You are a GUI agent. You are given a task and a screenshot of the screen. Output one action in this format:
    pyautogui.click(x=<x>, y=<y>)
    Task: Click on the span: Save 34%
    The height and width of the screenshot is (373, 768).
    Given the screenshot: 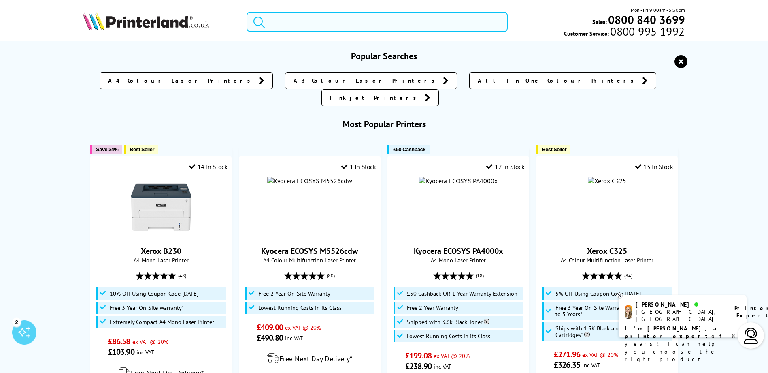 What is the action you would take?
    pyautogui.click(x=107, y=149)
    